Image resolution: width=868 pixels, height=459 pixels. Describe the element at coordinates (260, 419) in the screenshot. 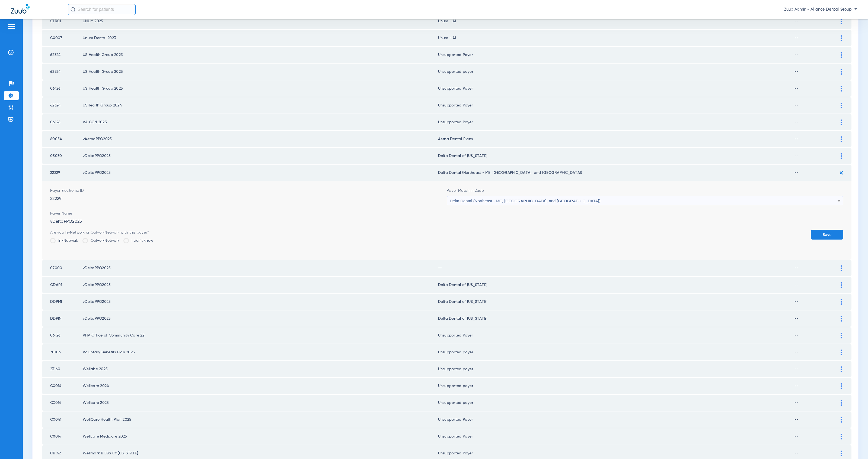

I see `td: WellCare Health Plan 2025` at that location.